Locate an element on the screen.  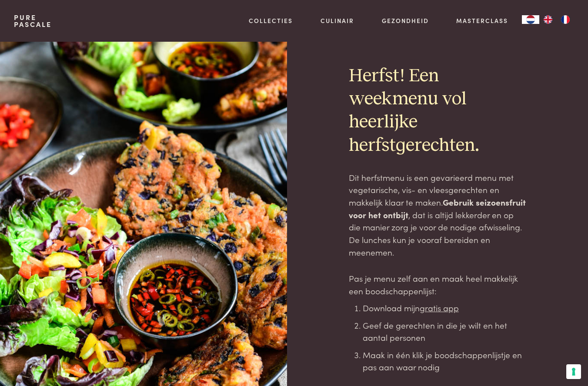
strong: Gebruik seizoensfruit voor het ontbijt is located at coordinates (437, 208).